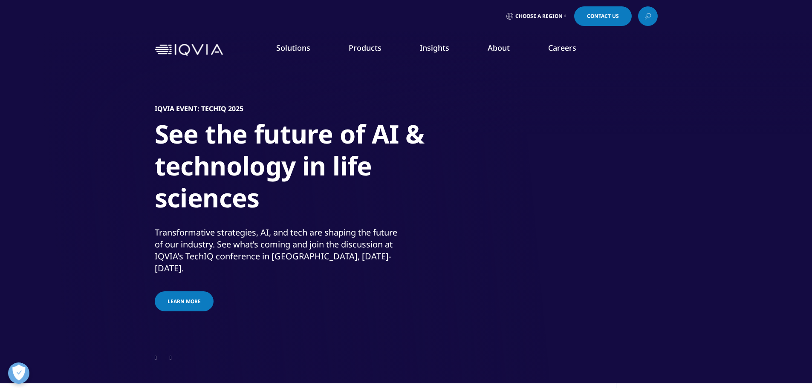 This screenshot has width=812, height=388. I want to click on nav: Primary, so click(442, 50).